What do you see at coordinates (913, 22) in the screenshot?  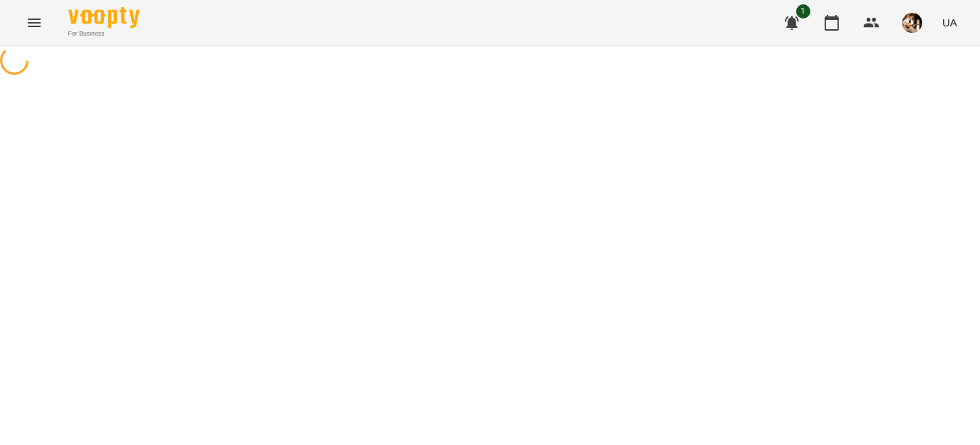 I see `img: 0162ea527a5616b79ea1cf03ccdd73a5.jpg` at bounding box center [913, 22].